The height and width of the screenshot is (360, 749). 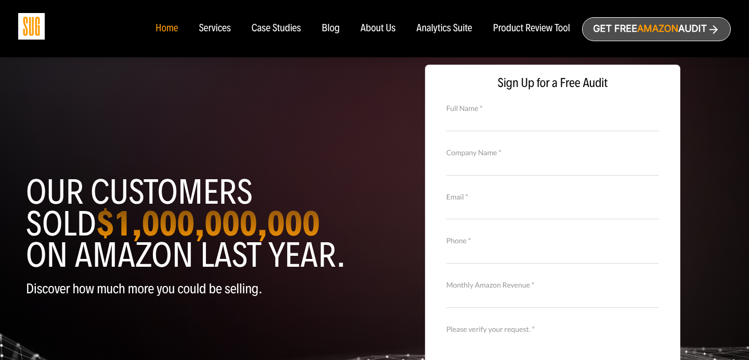 I want to click on label: Please verify your request. *, so click(x=553, y=329).